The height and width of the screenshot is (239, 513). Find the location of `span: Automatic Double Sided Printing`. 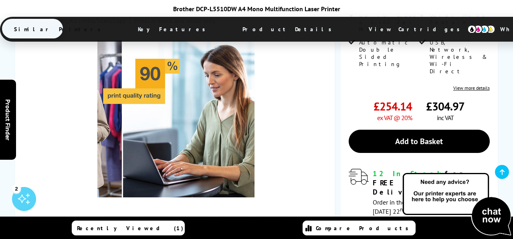

span: Automatic Double Sided Printing is located at coordinates (389, 53).